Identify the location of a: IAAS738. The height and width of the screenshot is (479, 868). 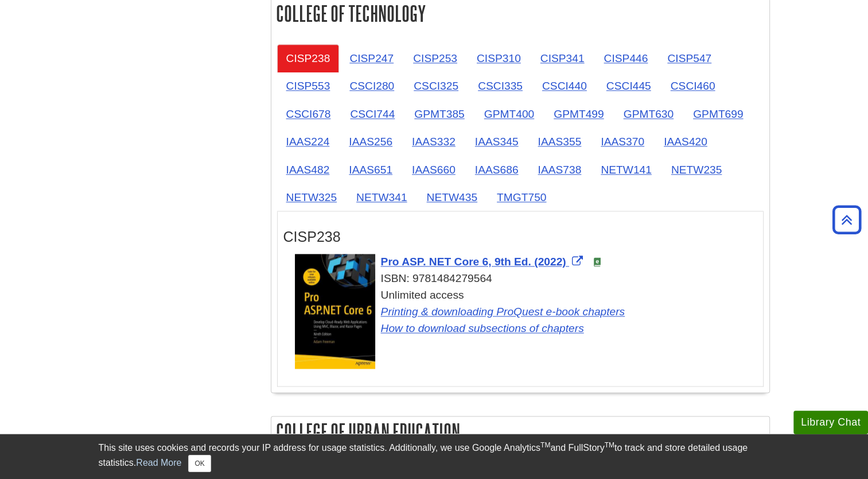
(560, 169).